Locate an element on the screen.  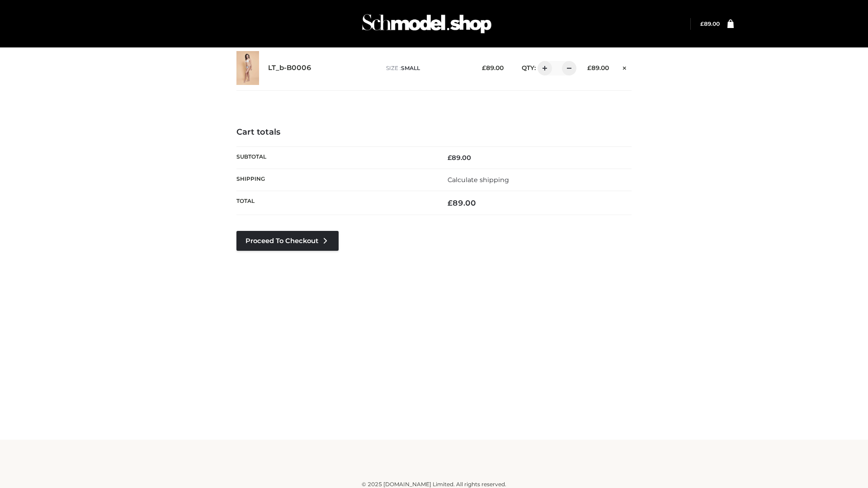
th: Total is located at coordinates (335, 203).